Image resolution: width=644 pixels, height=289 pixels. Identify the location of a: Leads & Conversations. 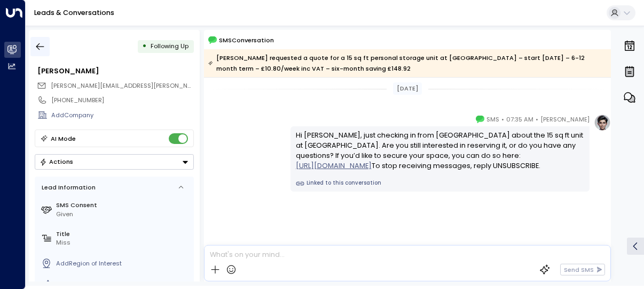
(74, 12).